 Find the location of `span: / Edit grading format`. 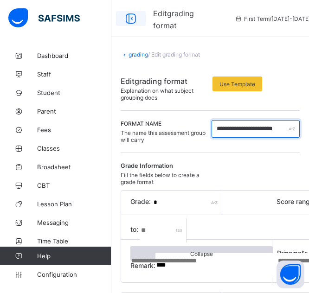

span: / Edit grading format is located at coordinates (174, 54).